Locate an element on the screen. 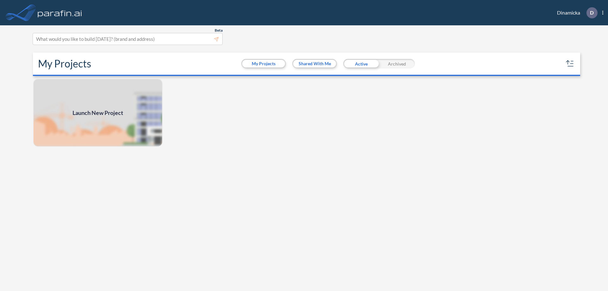 This screenshot has height=291, width=608. a: Launch New Project is located at coordinates (98, 113).